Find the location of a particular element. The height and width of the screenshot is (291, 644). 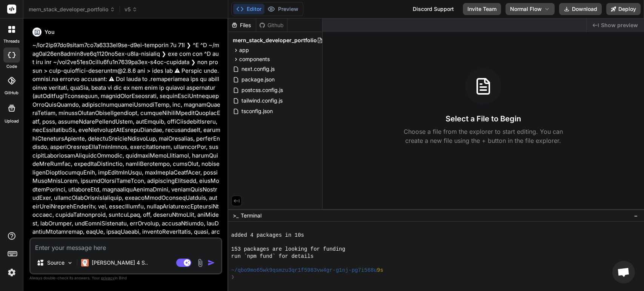

p: Always double-check its answers. Your in Bind is located at coordinates (126, 278).